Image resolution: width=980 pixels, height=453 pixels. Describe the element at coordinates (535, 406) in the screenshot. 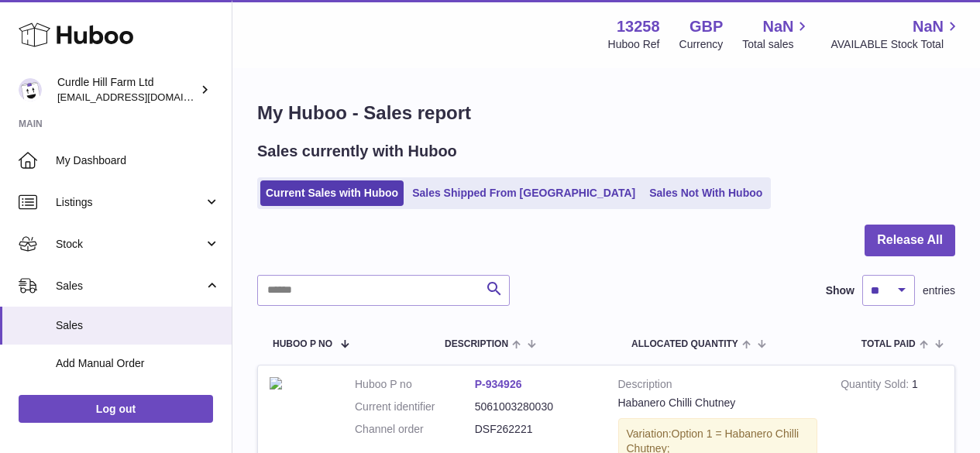

I see `dd: 5061003280030` at that location.